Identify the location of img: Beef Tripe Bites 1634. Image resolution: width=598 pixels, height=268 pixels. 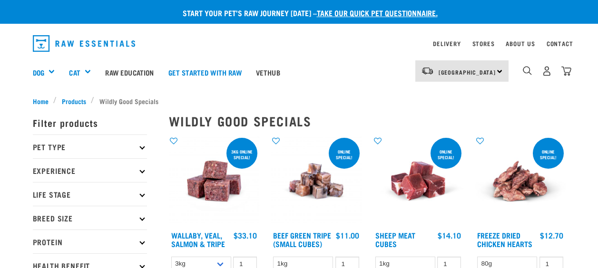
(316, 181).